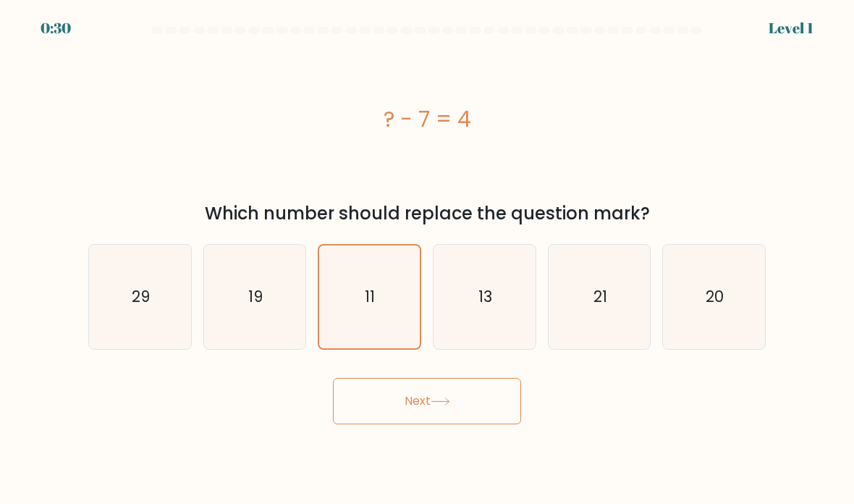 The height and width of the screenshot is (504, 854). What do you see at coordinates (371, 296) in the screenshot?
I see `text: 11` at bounding box center [371, 296].